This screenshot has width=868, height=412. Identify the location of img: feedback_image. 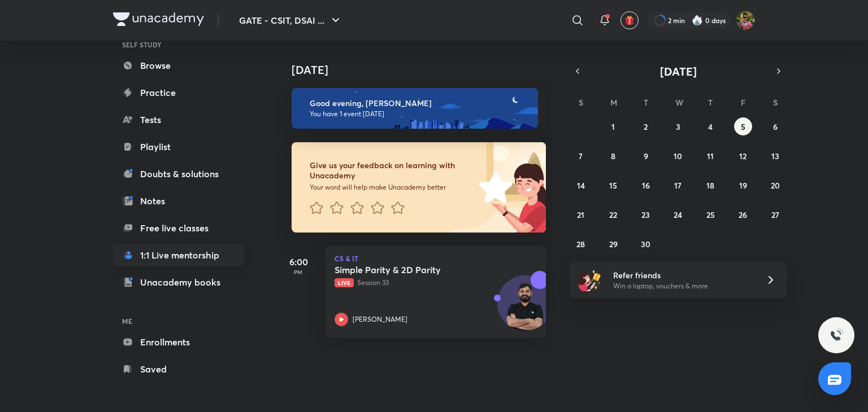
(493, 187).